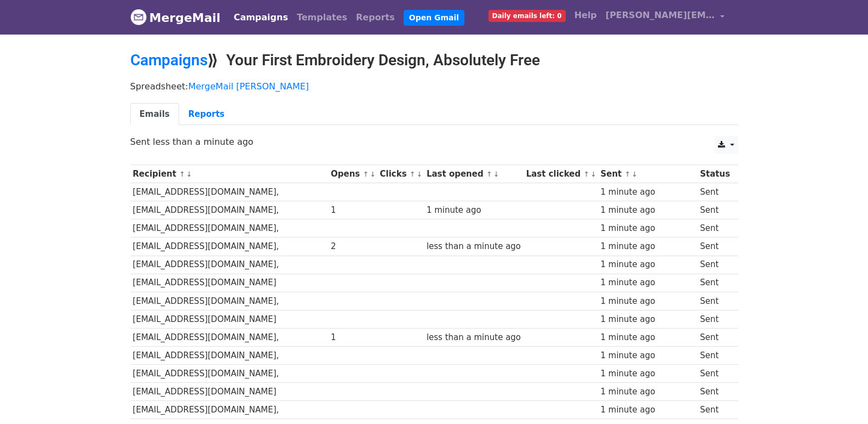 Image resolution: width=868 pixels, height=424 pixels. I want to click on th: Status, so click(715, 174).